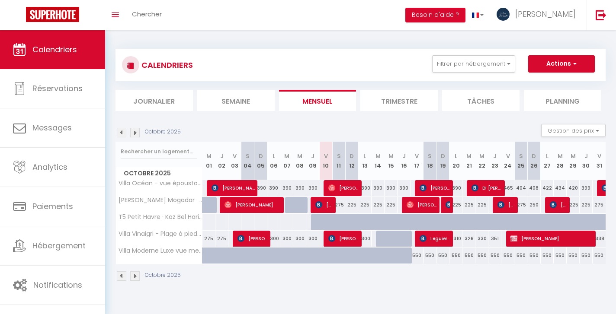 Image resolution: width=616 pixels, height=314 pixels. What do you see at coordinates (534, 161) in the screenshot?
I see `th: 26` at bounding box center [534, 161].